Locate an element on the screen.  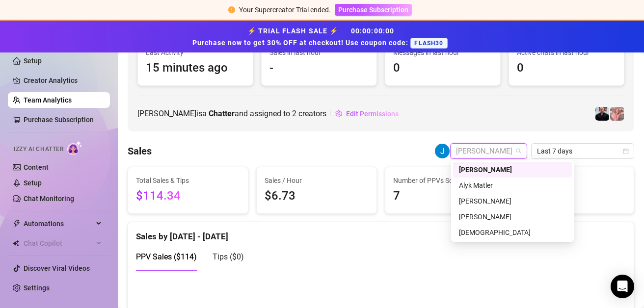
span: Automations is located at coordinates (58, 224).